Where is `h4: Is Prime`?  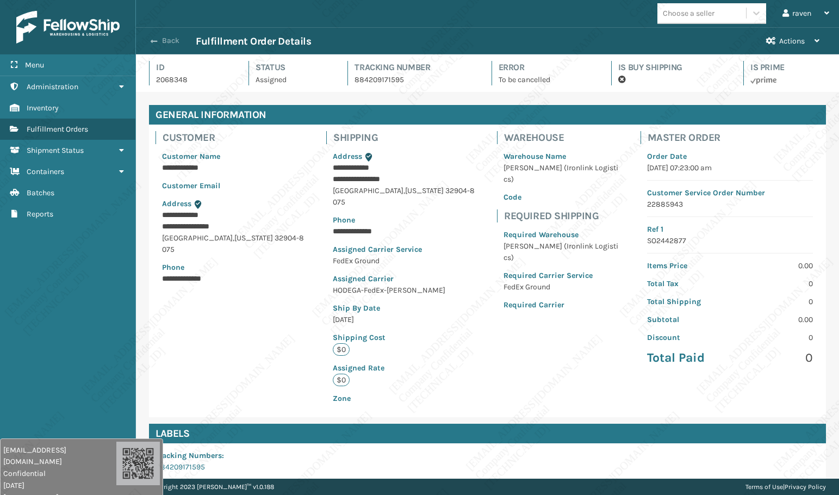
h4: Is Prime is located at coordinates (787, 67).